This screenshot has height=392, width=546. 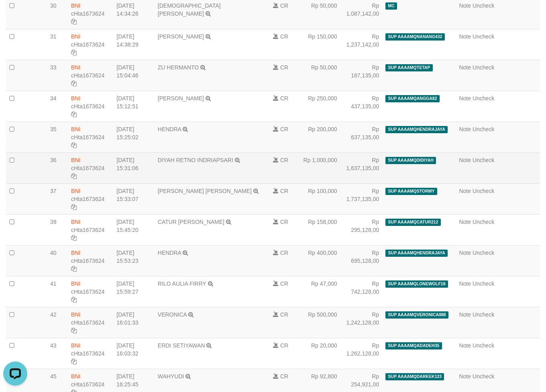 What do you see at coordinates (178, 67) in the screenshot?
I see `a: ZU HERMANTO` at bounding box center [178, 67].